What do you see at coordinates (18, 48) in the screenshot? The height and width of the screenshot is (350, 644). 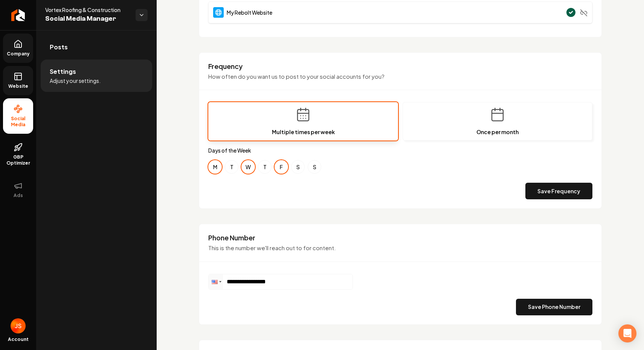 I see `a: Company` at bounding box center [18, 48].